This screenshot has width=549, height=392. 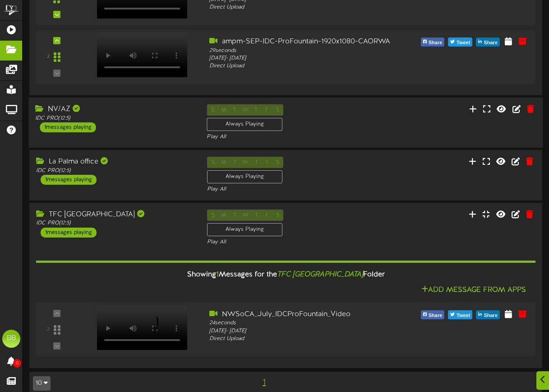 What do you see at coordinates (41, 383) in the screenshot?
I see `button: 10` at bounding box center [41, 383].